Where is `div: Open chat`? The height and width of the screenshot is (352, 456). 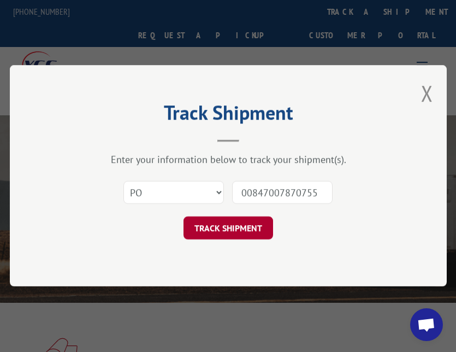 div: Open chat is located at coordinates (427, 325).